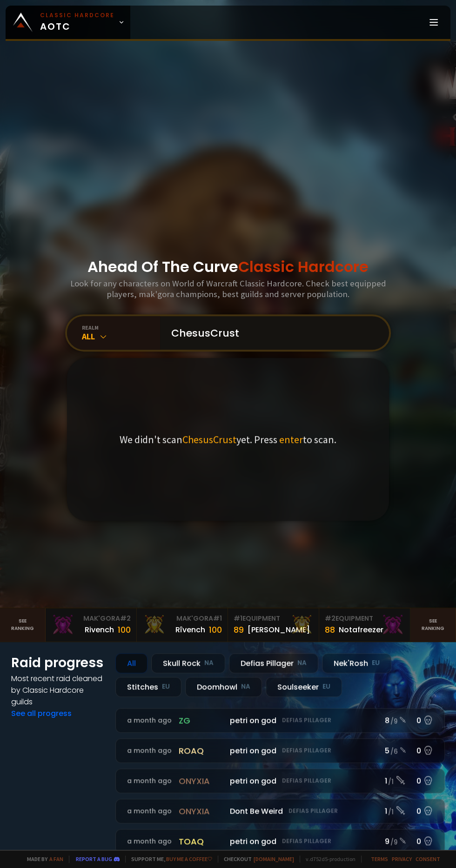 The width and height of the screenshot is (456, 868). I want to click on div: Doomhowl, so click(223, 687).